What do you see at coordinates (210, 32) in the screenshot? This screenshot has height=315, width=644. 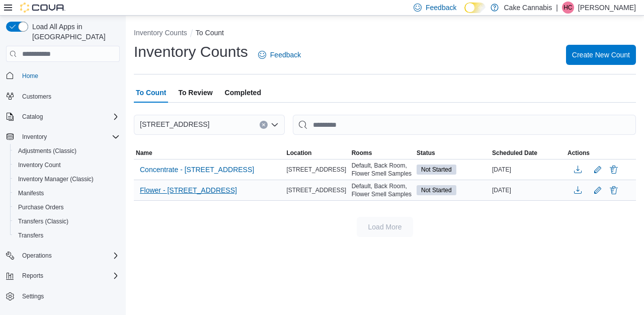 I see `button: To Count` at bounding box center [210, 32].